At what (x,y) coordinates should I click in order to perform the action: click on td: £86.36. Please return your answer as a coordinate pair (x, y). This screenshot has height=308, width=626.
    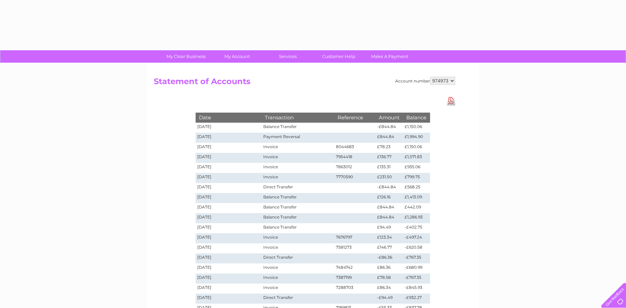
    Looking at the image, I should click on (389, 268).